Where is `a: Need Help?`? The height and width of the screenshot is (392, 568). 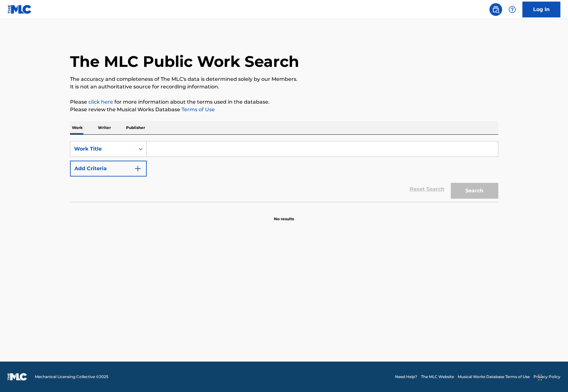 a: Need Help? is located at coordinates (405, 377).